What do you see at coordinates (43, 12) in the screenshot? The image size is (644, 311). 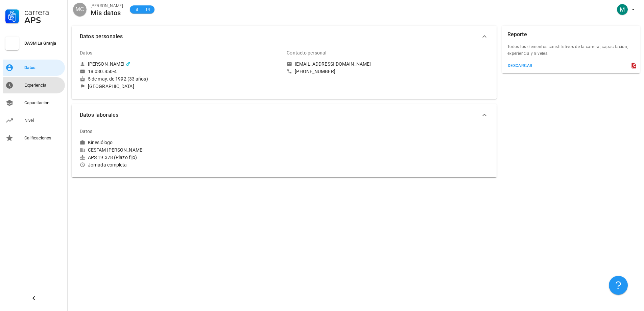 I see `div: Carrera` at bounding box center [43, 12].